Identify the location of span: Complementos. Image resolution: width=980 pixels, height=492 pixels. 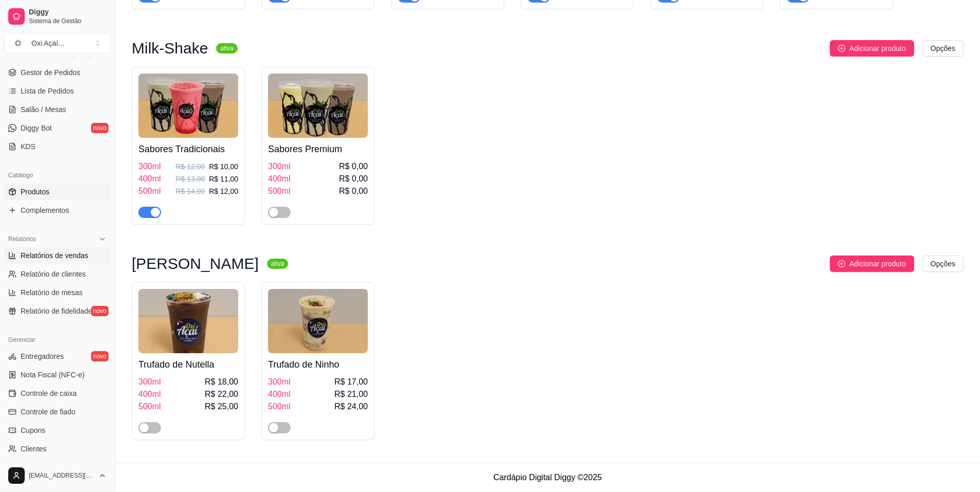
(45, 210).